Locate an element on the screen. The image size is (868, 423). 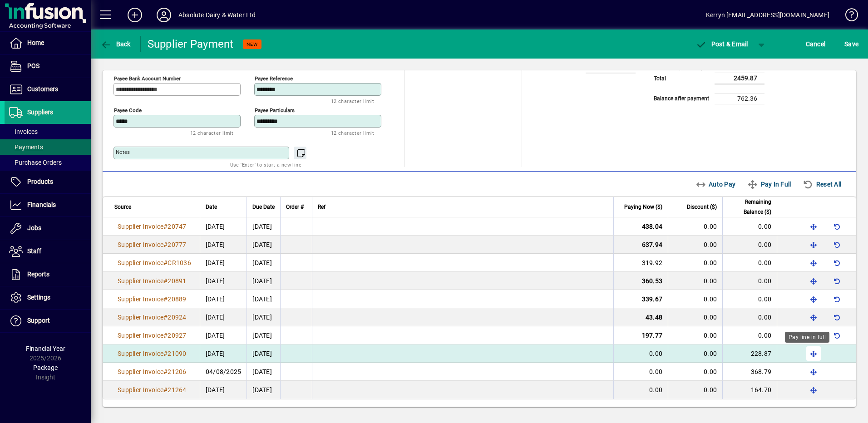
a: Products is located at coordinates (48, 182).